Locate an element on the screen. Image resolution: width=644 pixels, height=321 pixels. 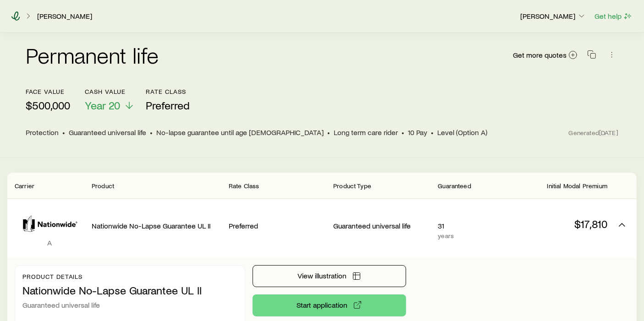
span: Generated is located at coordinates (594, 133).